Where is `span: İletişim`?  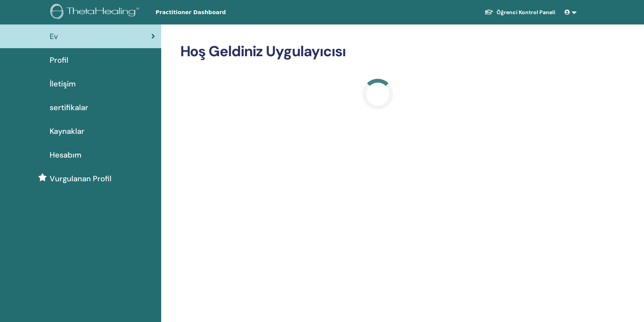 span: İletişim is located at coordinates (62, 84).